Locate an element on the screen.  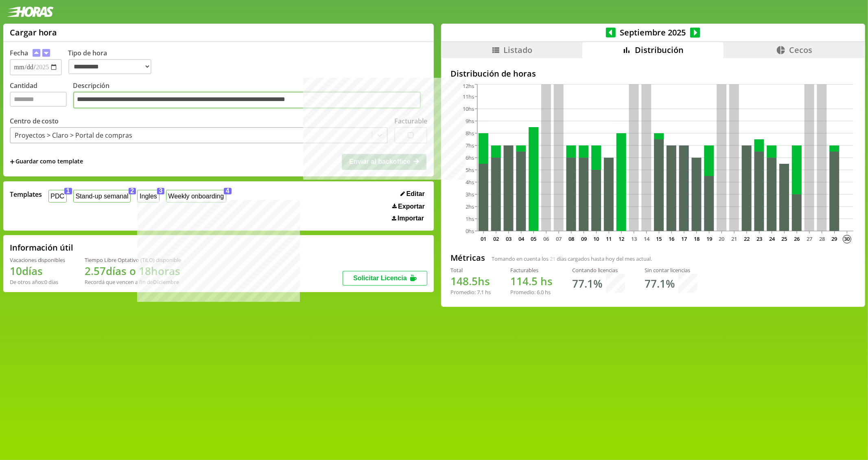
text: 22 is located at coordinates (747, 239).